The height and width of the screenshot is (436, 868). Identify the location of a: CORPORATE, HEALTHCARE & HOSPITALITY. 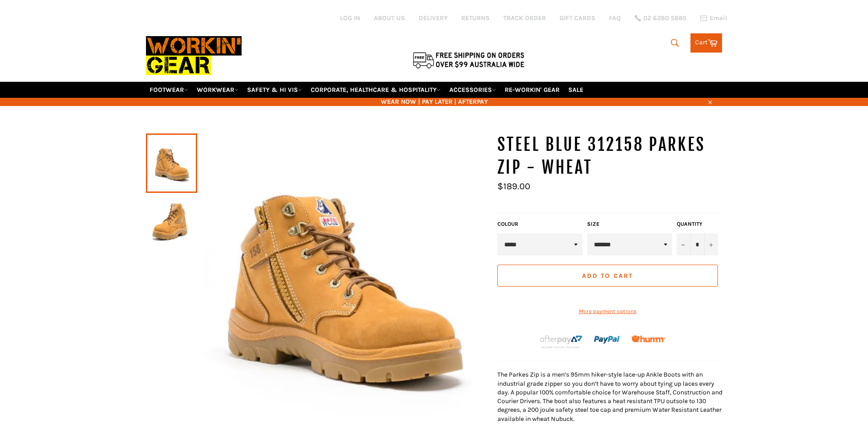
(376, 90).